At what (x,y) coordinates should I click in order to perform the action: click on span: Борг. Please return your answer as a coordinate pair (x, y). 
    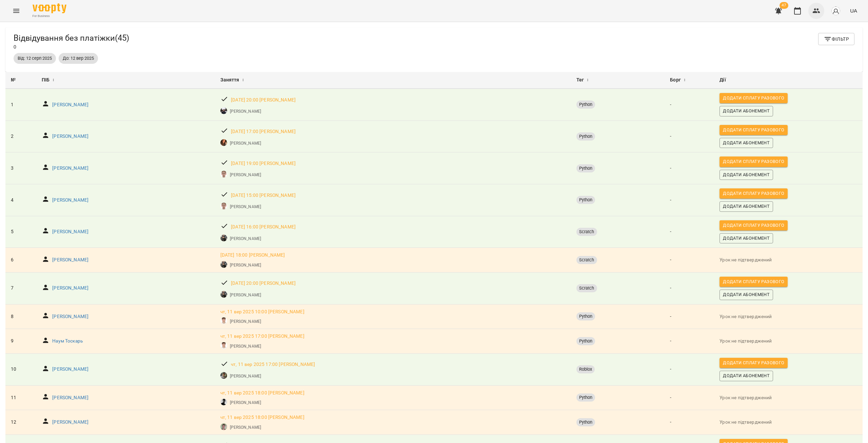
    Looking at the image, I should click on (675, 80).